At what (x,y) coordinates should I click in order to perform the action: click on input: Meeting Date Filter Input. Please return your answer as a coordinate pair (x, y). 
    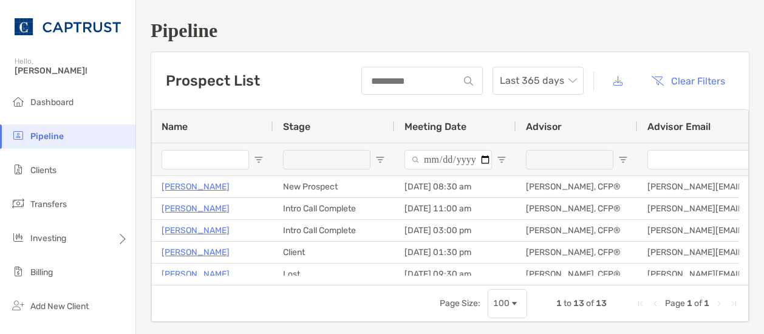
    Looking at the image, I should click on (448, 160).